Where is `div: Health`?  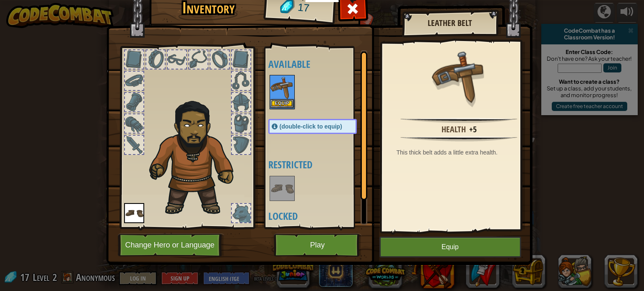
div: Health is located at coordinates (454, 129).